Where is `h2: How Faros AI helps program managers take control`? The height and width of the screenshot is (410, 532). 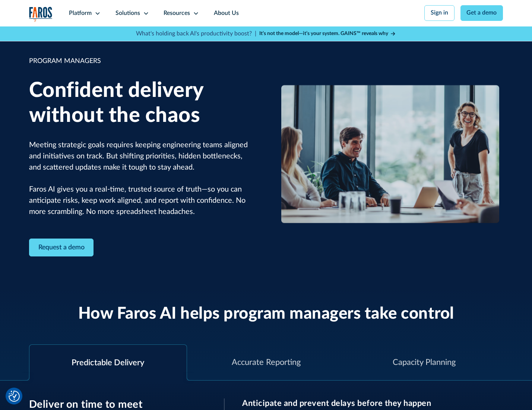
h2: How Faros AI helps program managers take control is located at coordinates (266, 314).